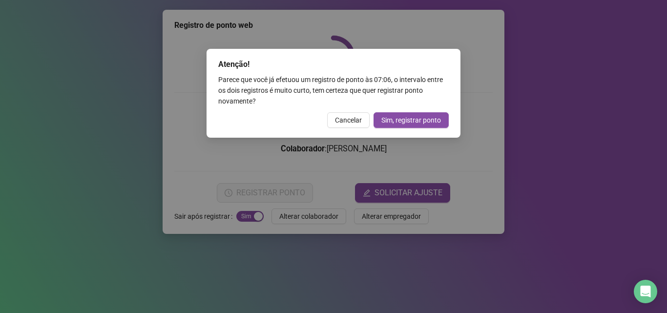 The image size is (667, 313). I want to click on button: Sim, registrar ponto, so click(411, 120).